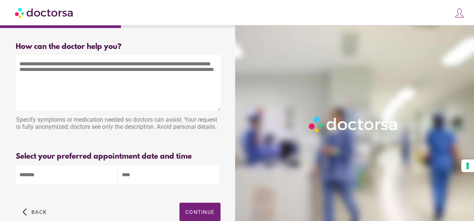 This screenshot has height=221, width=474. What do you see at coordinates (118, 124) in the screenshot?
I see `div: Specify symptoms or medication needed so doctors can assist. Your request is fully anonymized; do...` at bounding box center [118, 124].